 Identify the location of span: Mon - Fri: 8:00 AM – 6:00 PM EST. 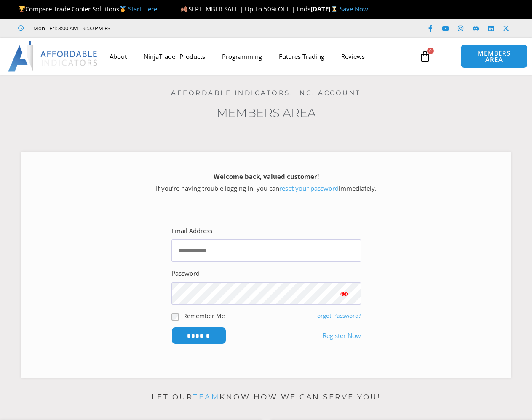
(72, 28).